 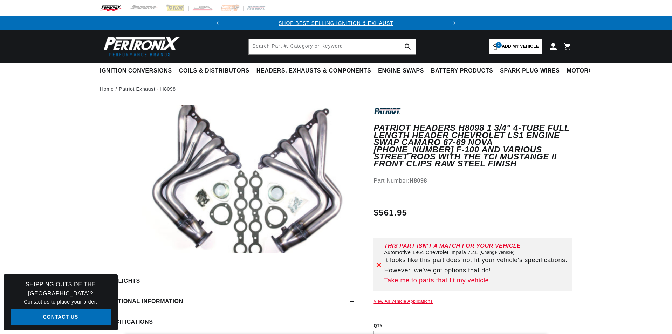 What do you see at coordinates (477, 265) in the screenshot?
I see `p: It looks like this part does not fit your vehicle's specifications. However, we've got options th...` at bounding box center [477, 265].